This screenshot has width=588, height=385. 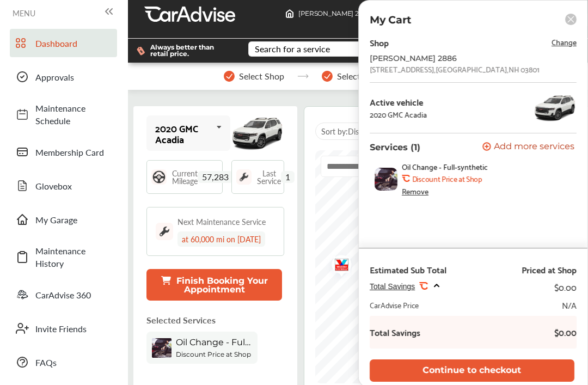 I want to click on div: Search for a service, so click(x=293, y=49).